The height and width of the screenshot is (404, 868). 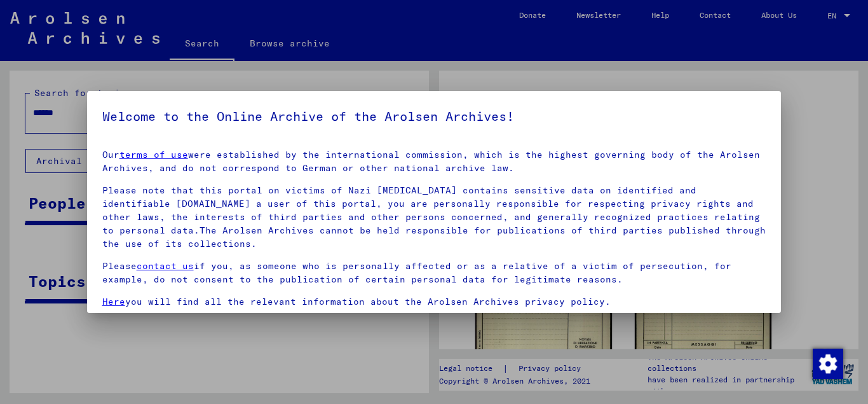 What do you see at coordinates (434, 273) in the screenshot?
I see `p: Please if you, as someone who is personally affected or as a relative of a victim of persecution,...` at bounding box center [434, 273].